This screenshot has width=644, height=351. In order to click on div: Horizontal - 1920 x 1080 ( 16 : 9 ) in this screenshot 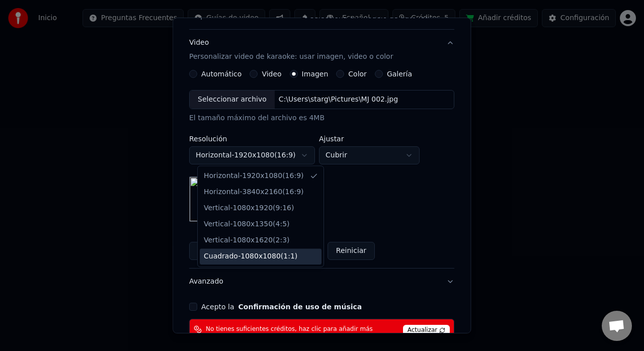, I will do `click(254, 176)`.